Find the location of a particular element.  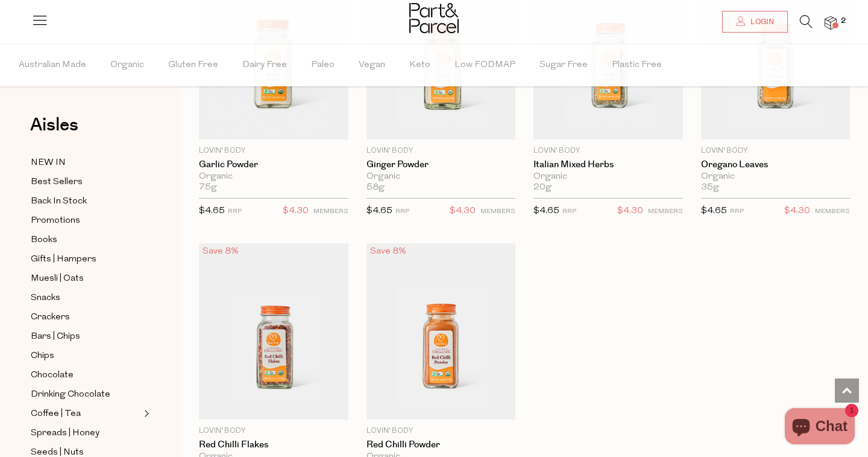

span: Organic is located at coordinates (127, 65).